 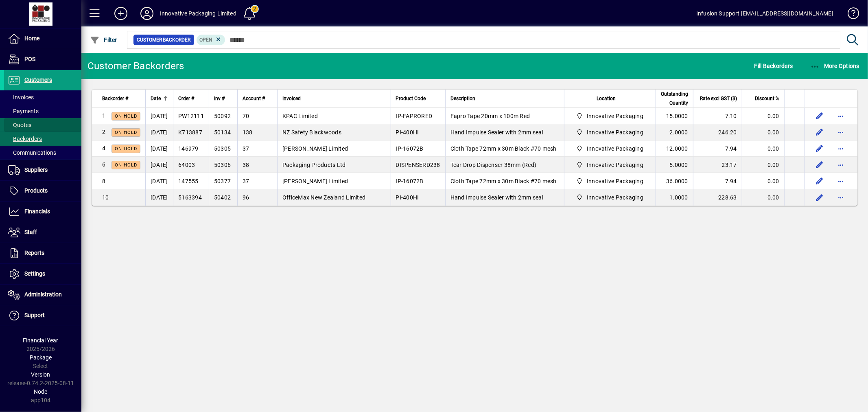 I want to click on span: Tear Drop Dispenser 38mm (Red), so click(x=494, y=165).